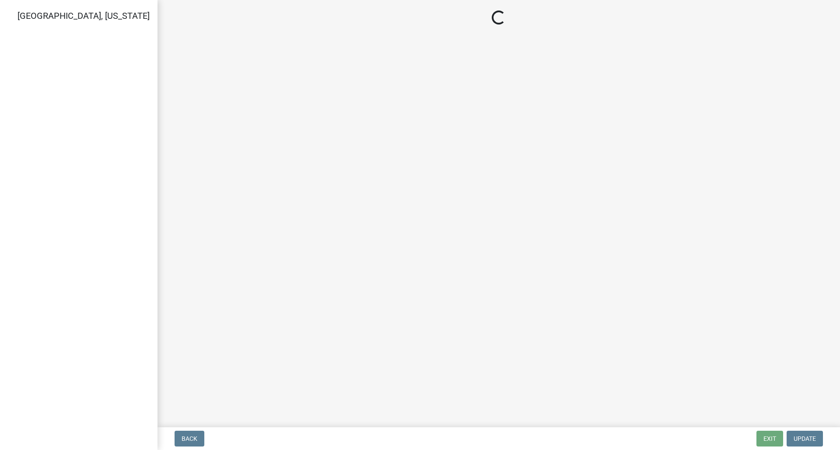 This screenshot has height=450, width=840. Describe the element at coordinates (805, 438) in the screenshot. I see `button: Update` at that location.